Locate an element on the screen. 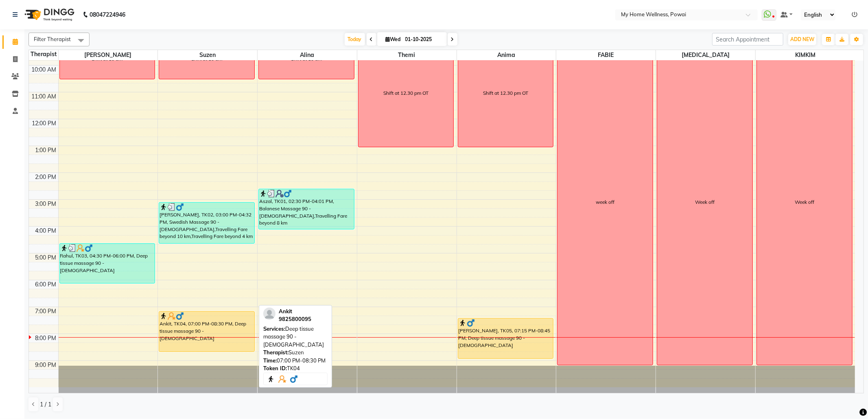 Image resolution: width=868 pixels, height=419 pixels. span: Suzen is located at coordinates (207, 55).